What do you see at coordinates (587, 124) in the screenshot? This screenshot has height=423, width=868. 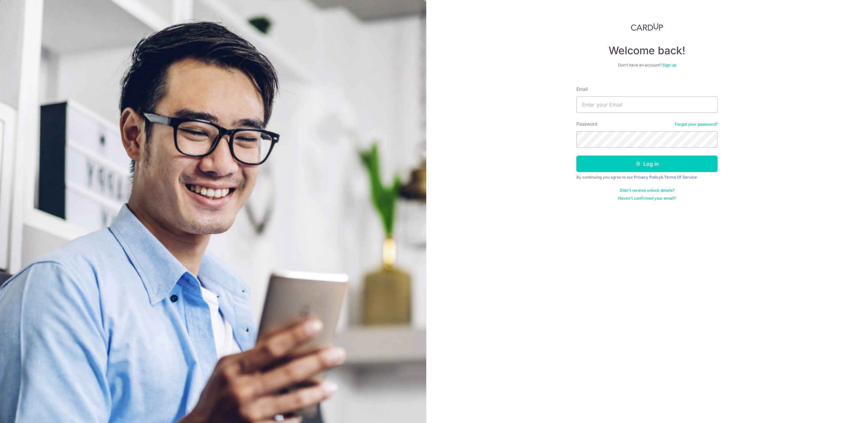 I see `label: Password` at bounding box center [587, 124].